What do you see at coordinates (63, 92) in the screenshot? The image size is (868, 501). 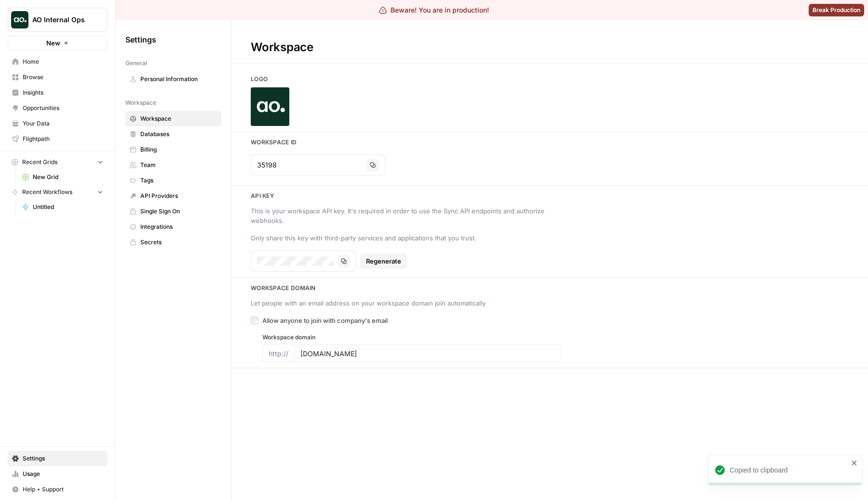 I see `span: Insights` at bounding box center [63, 92].